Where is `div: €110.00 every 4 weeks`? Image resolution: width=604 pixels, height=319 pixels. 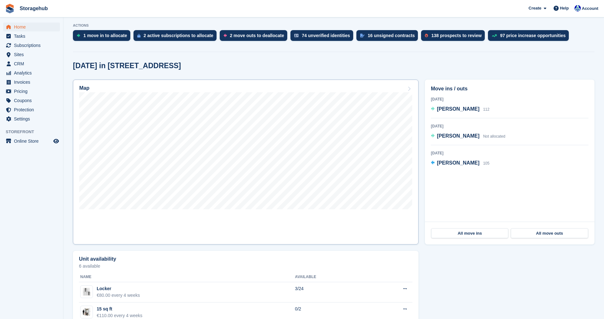
div: €110.00 every 4 weeks is located at coordinates (119, 315).